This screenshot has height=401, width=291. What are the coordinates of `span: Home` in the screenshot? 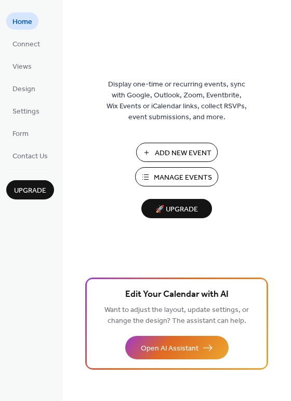 It's located at (22, 22).